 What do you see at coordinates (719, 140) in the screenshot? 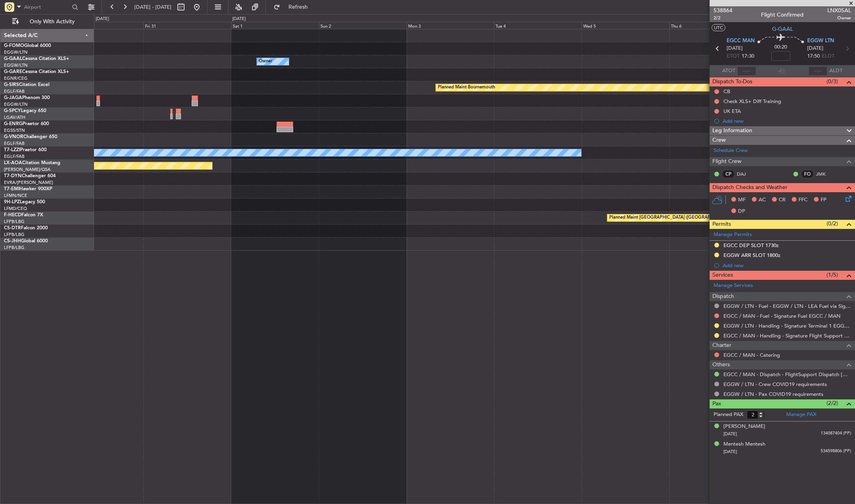
I see `span: Crew` at bounding box center [719, 140].